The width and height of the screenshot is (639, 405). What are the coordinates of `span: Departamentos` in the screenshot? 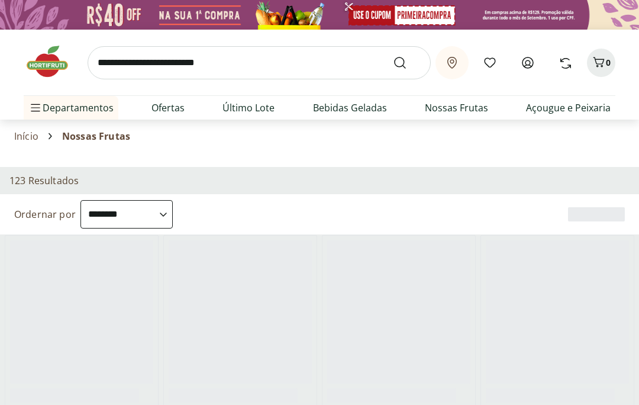 It's located at (71, 108).